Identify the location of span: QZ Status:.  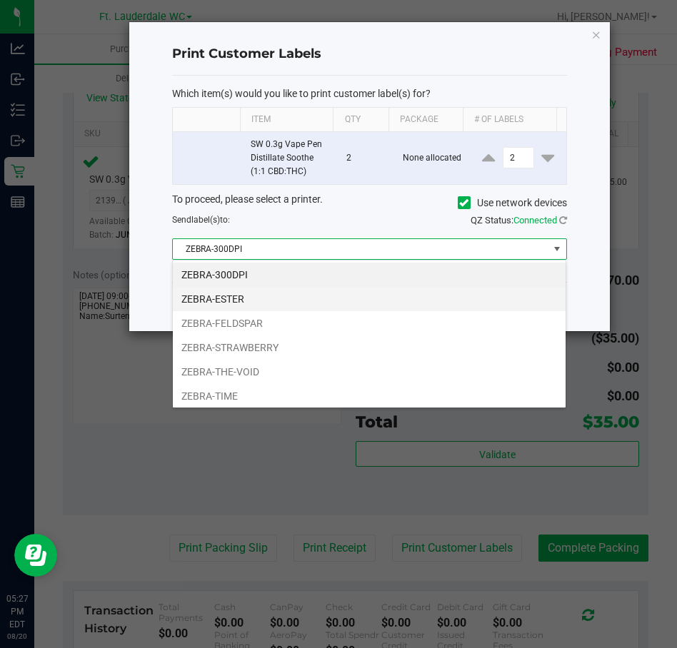
(518, 220).